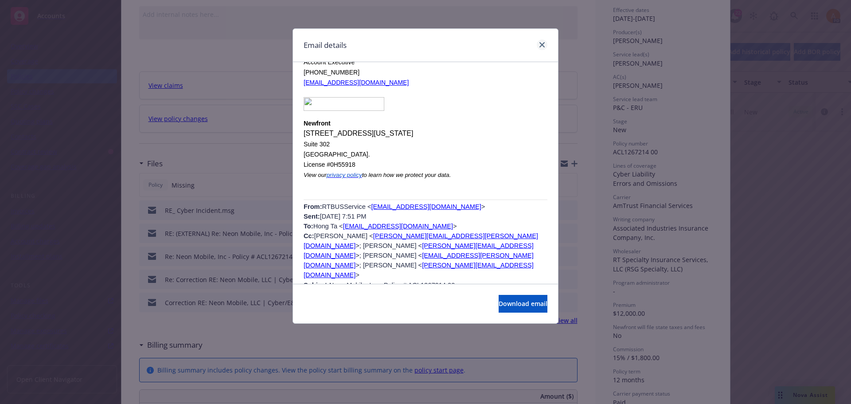 The height and width of the screenshot is (404, 851). I want to click on b: Cc:, so click(309, 236).